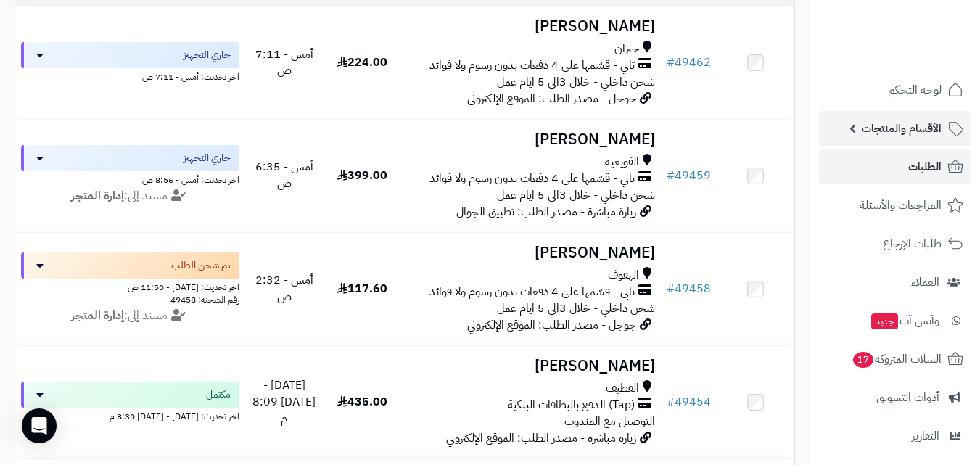 This screenshot has height=465, width=980. What do you see at coordinates (863, 360) in the screenshot?
I see `span: 17` at bounding box center [863, 360].